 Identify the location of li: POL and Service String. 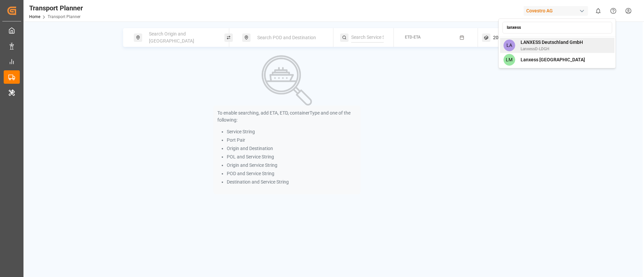
(292, 157).